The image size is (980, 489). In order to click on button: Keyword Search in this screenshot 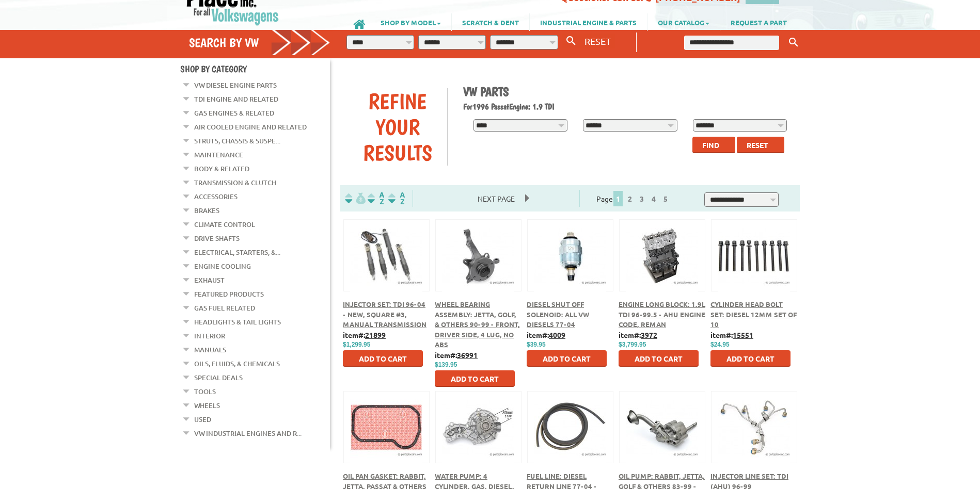, I will do `click(793, 42)`.